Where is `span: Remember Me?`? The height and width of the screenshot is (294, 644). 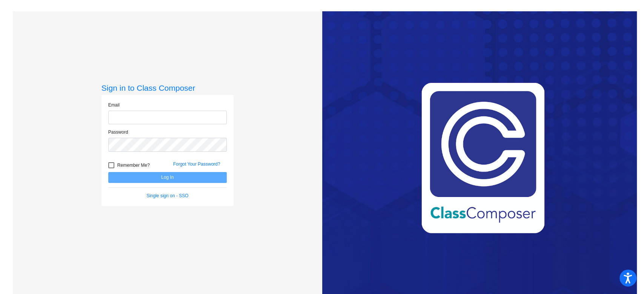 span: Remember Me? is located at coordinates (134, 165).